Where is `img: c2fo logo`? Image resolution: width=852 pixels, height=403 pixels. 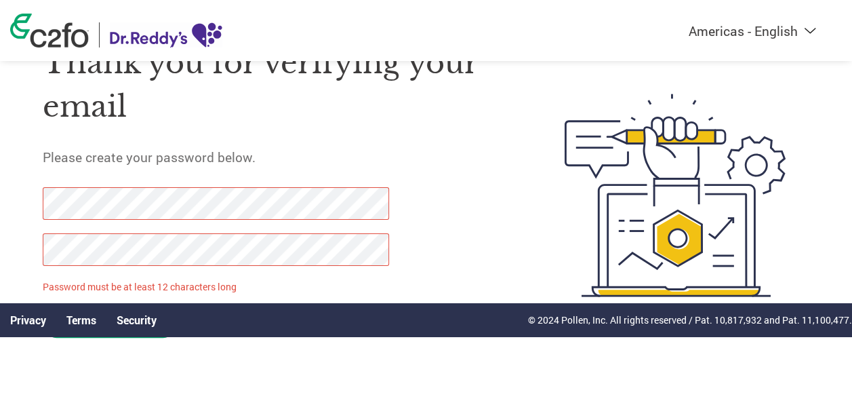
img: c2fo logo is located at coordinates (50, 31).